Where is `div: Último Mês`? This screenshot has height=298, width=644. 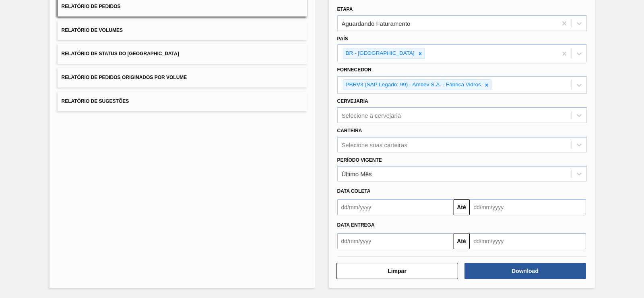 div: Último Mês is located at coordinates (357, 173).